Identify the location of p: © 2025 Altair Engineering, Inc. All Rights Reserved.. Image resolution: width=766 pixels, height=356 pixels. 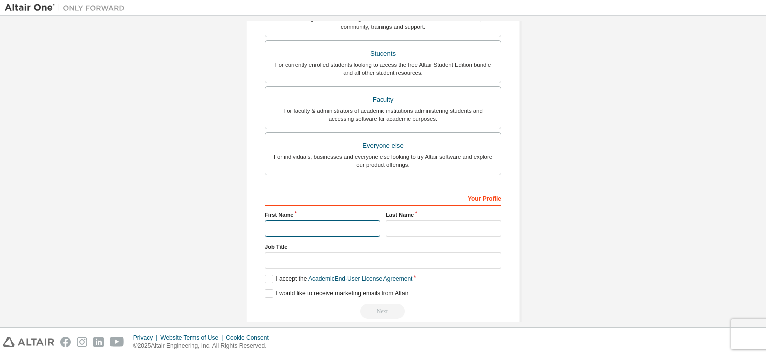
(204, 345).